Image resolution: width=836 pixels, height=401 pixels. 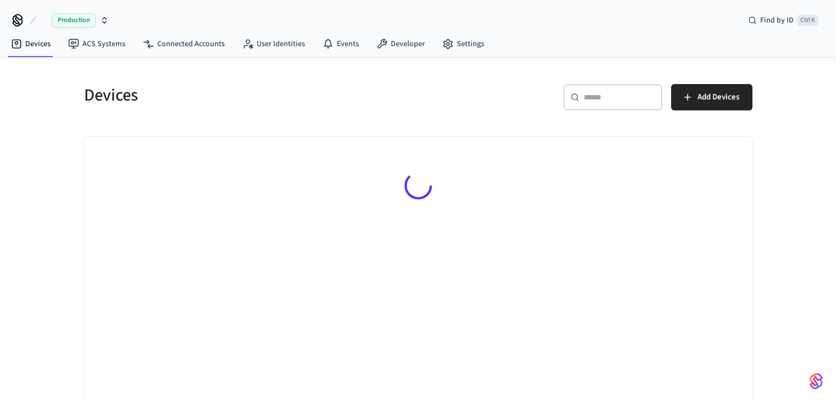 I want to click on a: User Identities, so click(x=274, y=44).